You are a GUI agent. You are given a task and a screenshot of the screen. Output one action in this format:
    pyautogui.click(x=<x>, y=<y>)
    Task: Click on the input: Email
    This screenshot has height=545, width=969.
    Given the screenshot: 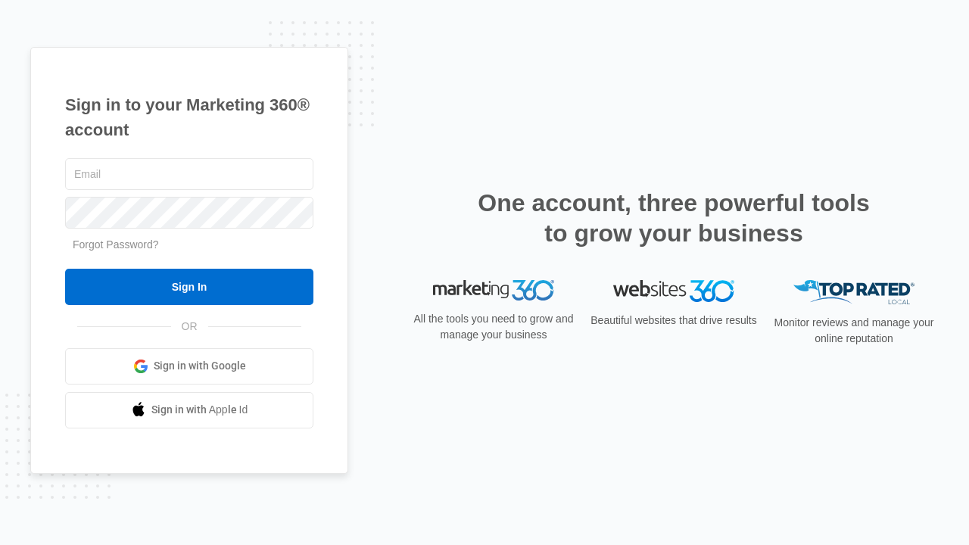 What is the action you would take?
    pyautogui.click(x=189, y=174)
    